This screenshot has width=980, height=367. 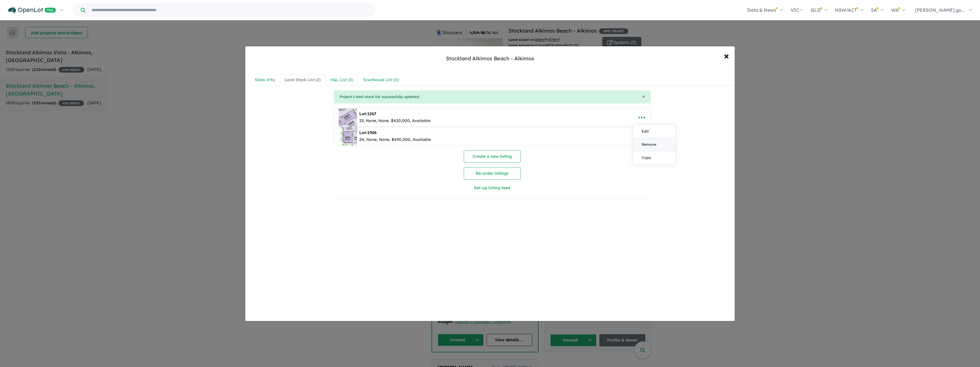 What do you see at coordinates (265, 80) in the screenshot?
I see `div: Sales Info` at bounding box center [265, 80].